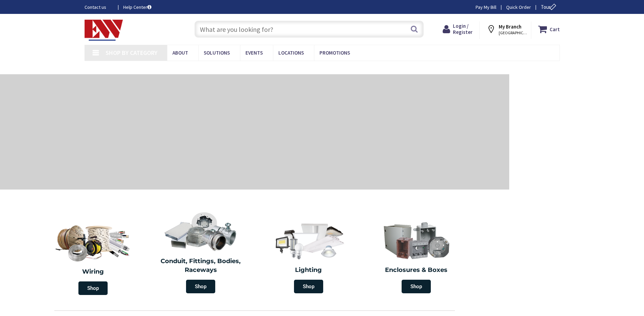 The width and height of the screenshot is (644, 316). I want to click on h2: Wiring, so click(93, 272).